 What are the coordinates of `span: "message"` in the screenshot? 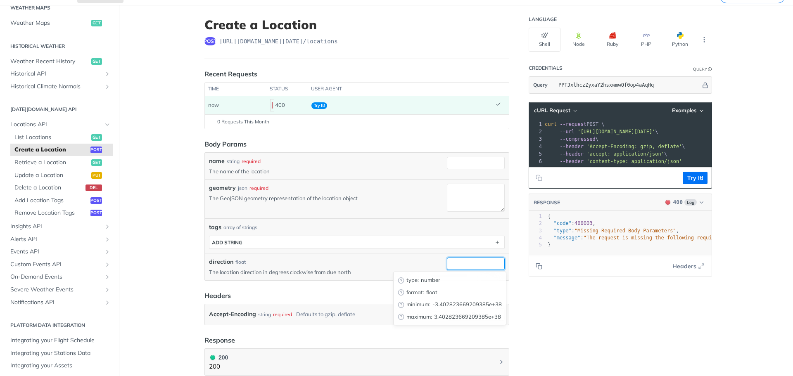 It's located at (566, 238).